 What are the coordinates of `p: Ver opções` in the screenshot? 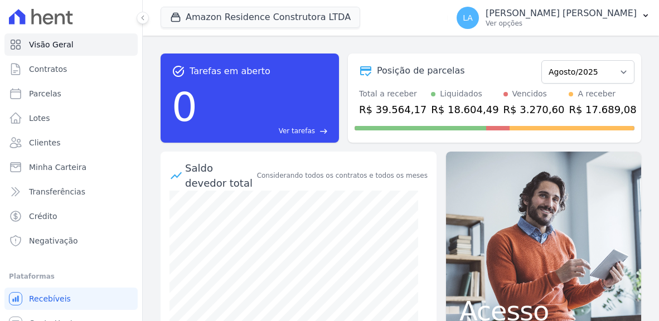 It's located at (561, 23).